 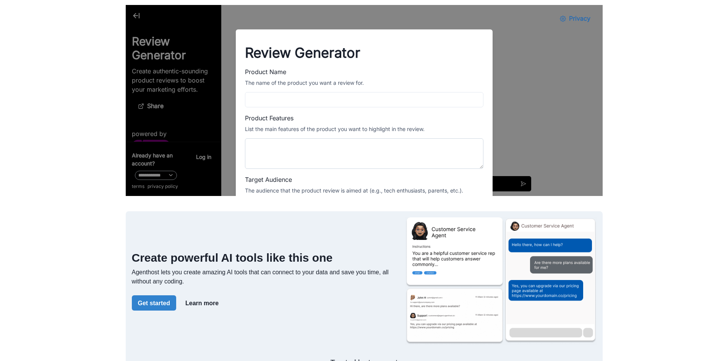 What do you see at coordinates (236, 175) in the screenshot?
I see `label: Target Audience` at bounding box center [236, 175].